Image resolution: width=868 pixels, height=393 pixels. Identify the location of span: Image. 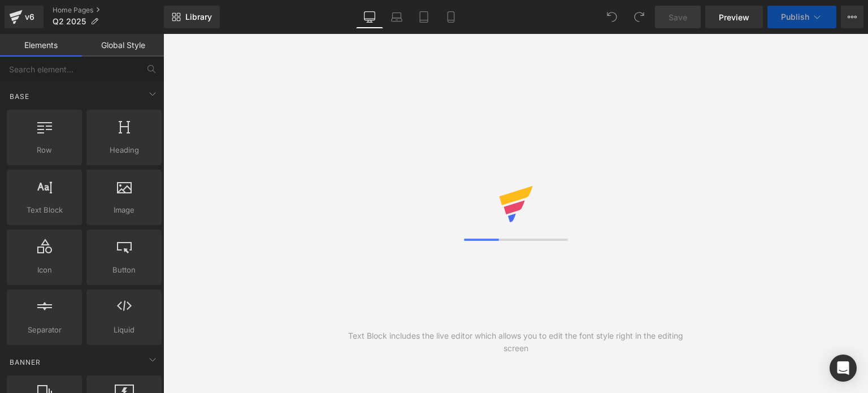
(124, 210).